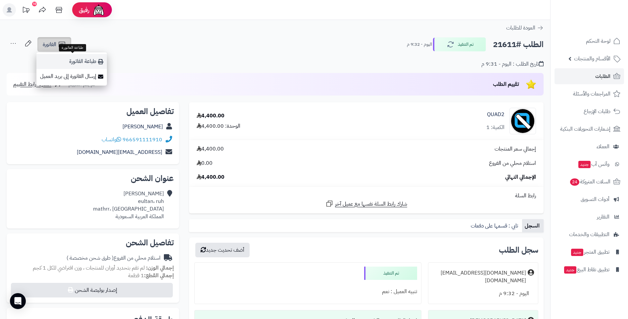  I want to click on strong: إجمالي القطع:, so click(159, 275).